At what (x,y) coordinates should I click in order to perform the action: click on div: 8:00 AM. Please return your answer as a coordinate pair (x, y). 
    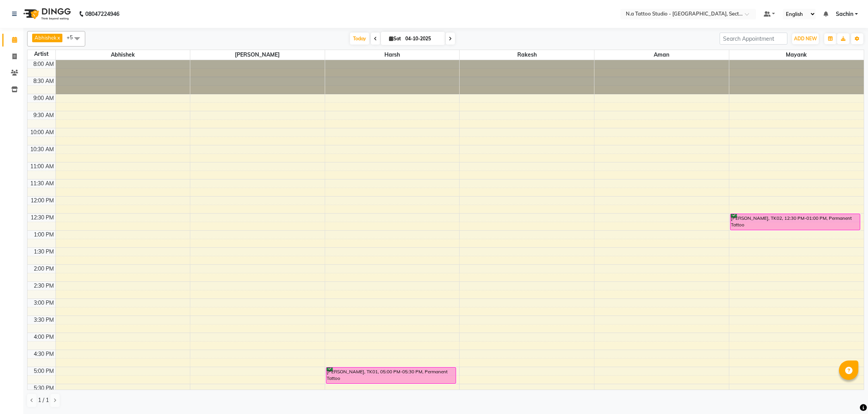
    Looking at the image, I should click on (44, 64).